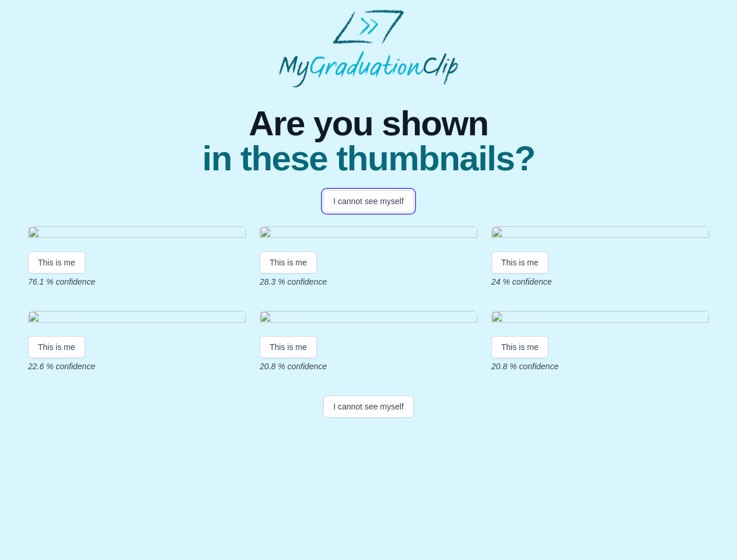 The width and height of the screenshot is (737, 560). Describe the element at coordinates (368, 282) in the screenshot. I see `p: 28.3 % confidence` at that location.